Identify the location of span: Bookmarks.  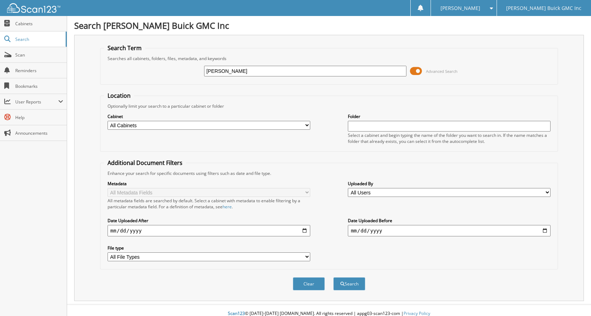
(39, 86).